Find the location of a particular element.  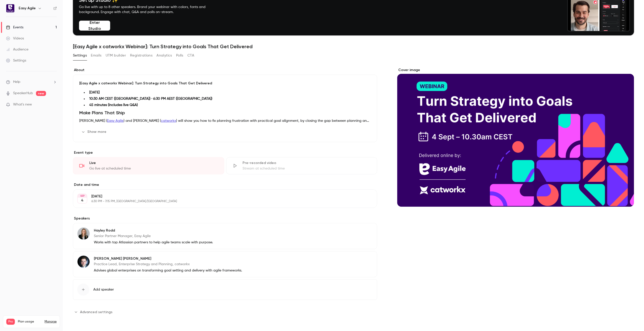

button: Polls is located at coordinates (180, 56).